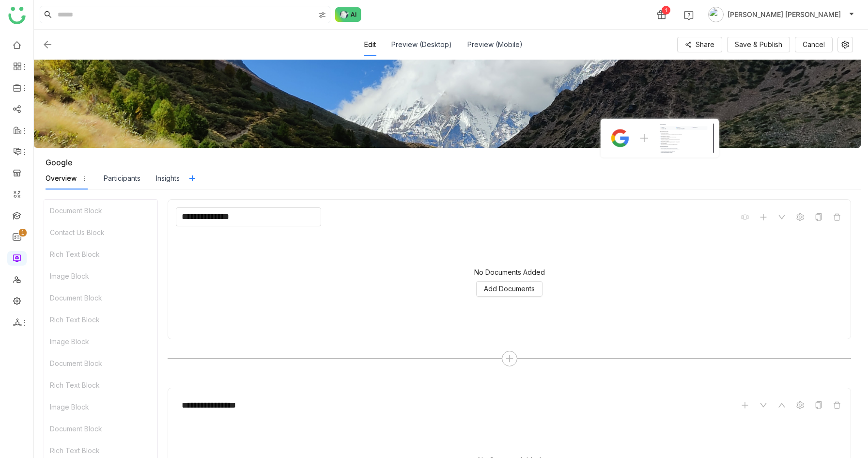 This screenshot has height=458, width=868. I want to click on img: ask-buddy-normal.svg, so click(348, 15).